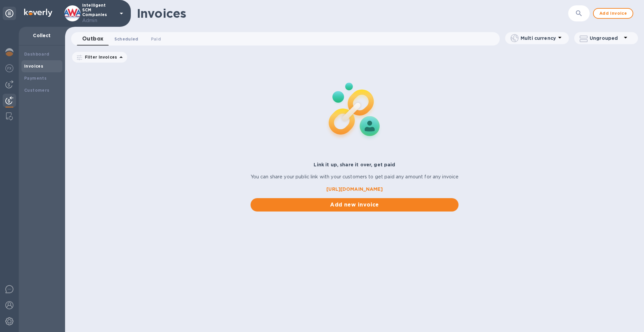 The image size is (644, 332). I want to click on b: Invoices, so click(33, 66).